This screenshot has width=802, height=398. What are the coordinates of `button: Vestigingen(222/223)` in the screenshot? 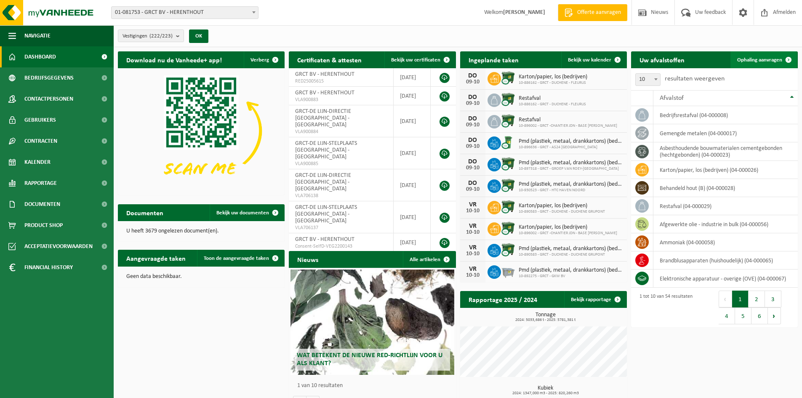 It's located at (151, 36).